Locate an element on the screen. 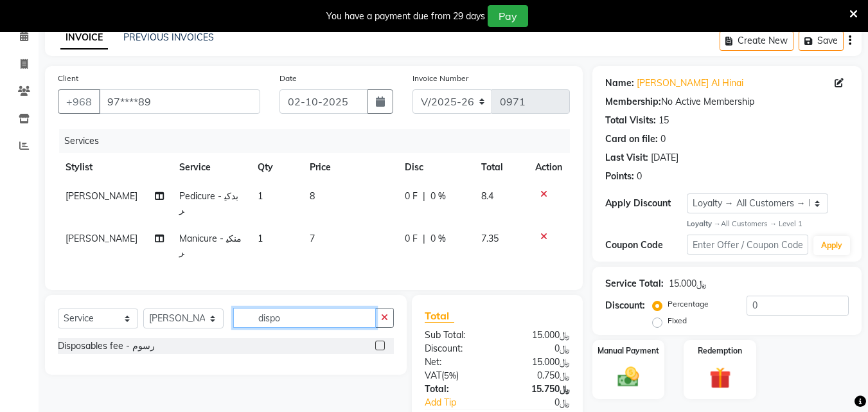  div: Service Total: is located at coordinates (634, 283).